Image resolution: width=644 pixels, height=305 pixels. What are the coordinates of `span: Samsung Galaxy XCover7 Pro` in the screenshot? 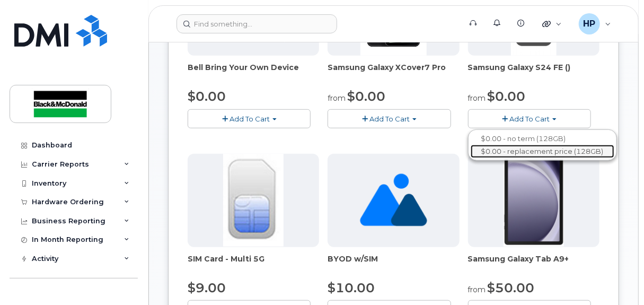 It's located at (393, 72).